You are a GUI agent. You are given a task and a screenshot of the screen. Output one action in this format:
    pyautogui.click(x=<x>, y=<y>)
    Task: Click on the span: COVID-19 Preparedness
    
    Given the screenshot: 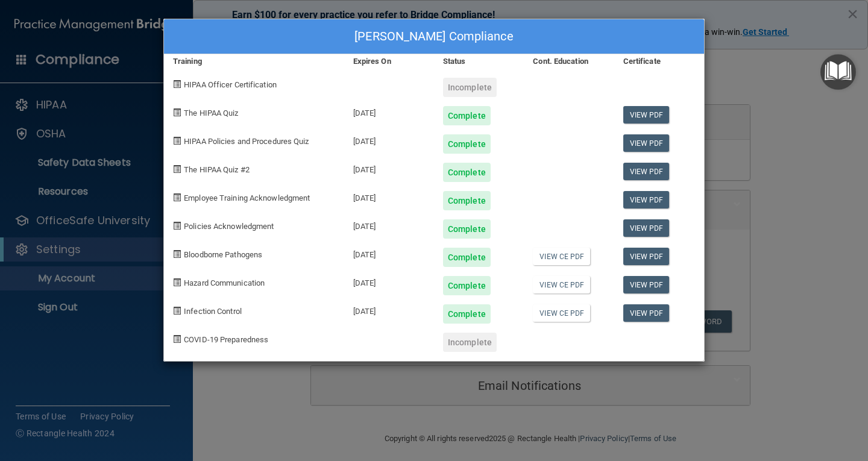 What is the action you would take?
    pyautogui.click(x=226, y=339)
    